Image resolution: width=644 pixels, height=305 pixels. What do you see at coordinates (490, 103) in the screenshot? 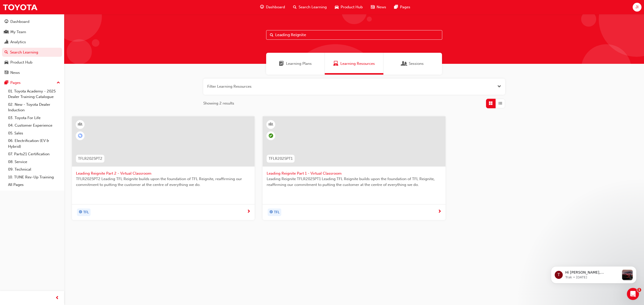
I see `span: Grid` at bounding box center [490, 103].